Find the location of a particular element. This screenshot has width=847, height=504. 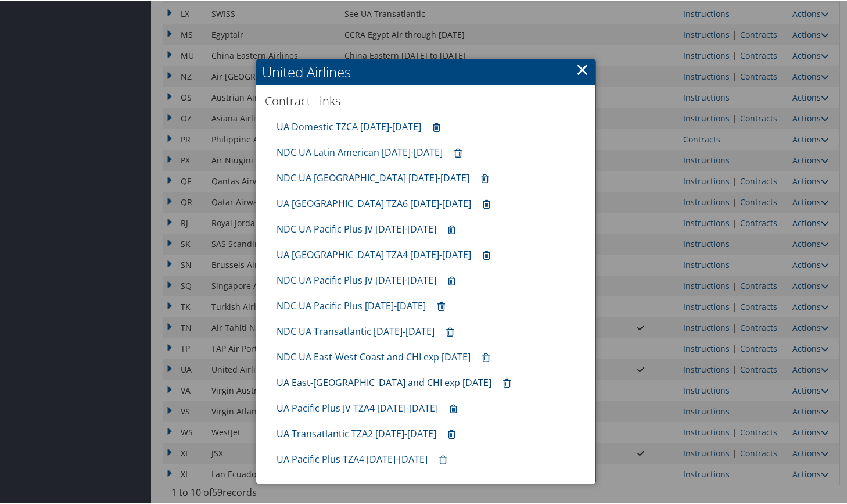

h3: Contract Links is located at coordinates (426, 100).